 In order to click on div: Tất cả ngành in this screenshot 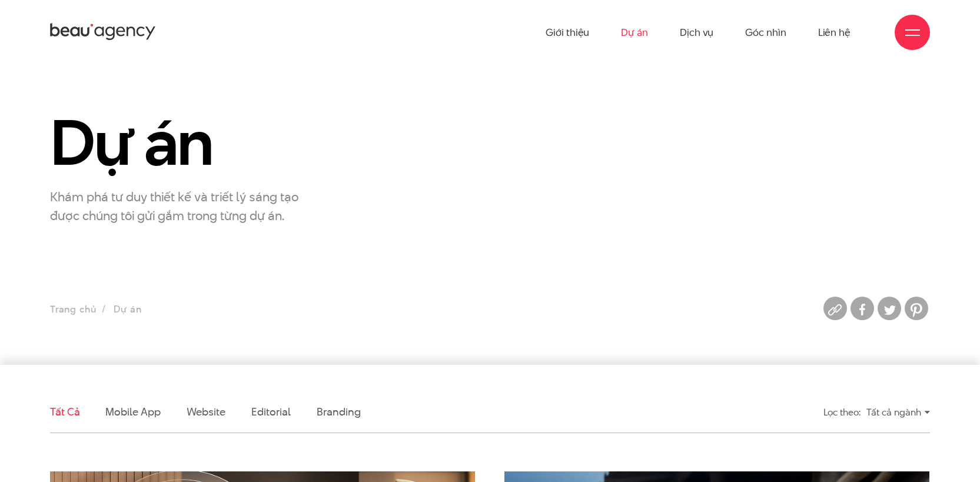, I will do `click(898, 412)`.